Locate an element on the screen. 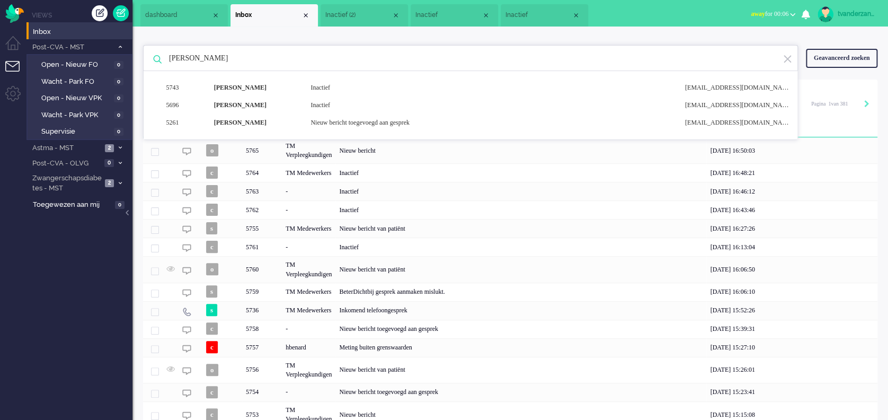 This screenshot has height=420, width=888. div: 5736 is located at coordinates (510, 310).